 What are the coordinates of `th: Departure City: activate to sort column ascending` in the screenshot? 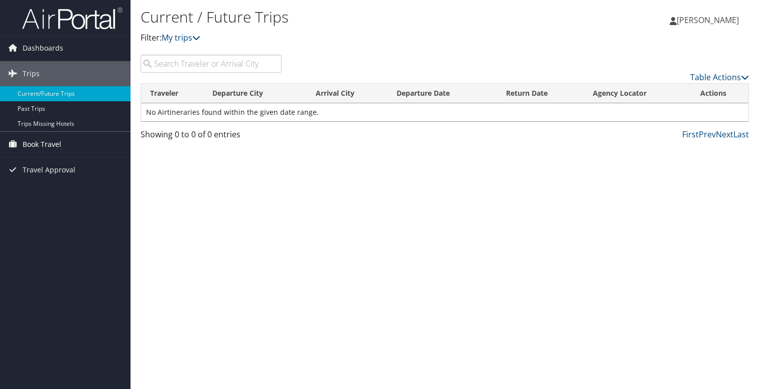 It's located at (255, 93).